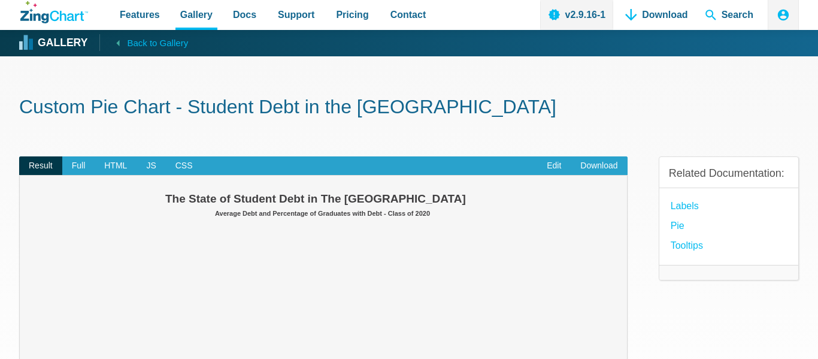 The image size is (818, 359). What do you see at coordinates (54, 43) in the screenshot?
I see `a: Gallery` at bounding box center [54, 43].